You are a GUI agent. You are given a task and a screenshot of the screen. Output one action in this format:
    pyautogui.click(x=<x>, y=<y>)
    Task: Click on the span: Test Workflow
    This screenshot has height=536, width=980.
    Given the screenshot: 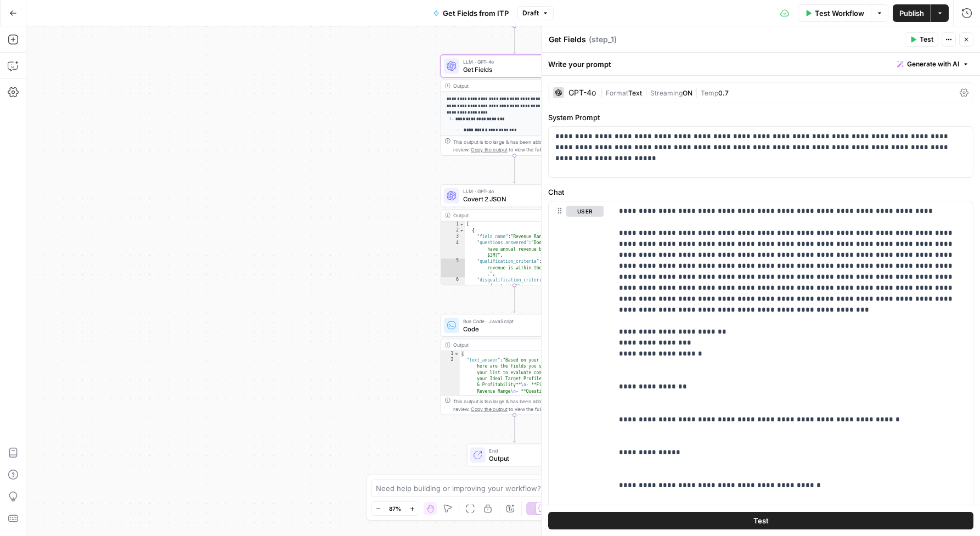 What is the action you would take?
    pyautogui.click(x=839, y=13)
    